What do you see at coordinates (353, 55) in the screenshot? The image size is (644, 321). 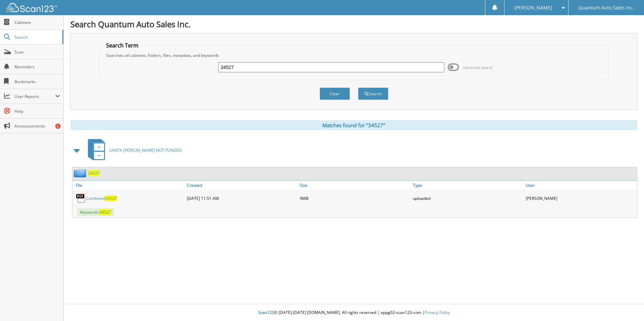 I see `div: Searches all cabinets, folders, files, metadata, and keywords` at bounding box center [353, 55].